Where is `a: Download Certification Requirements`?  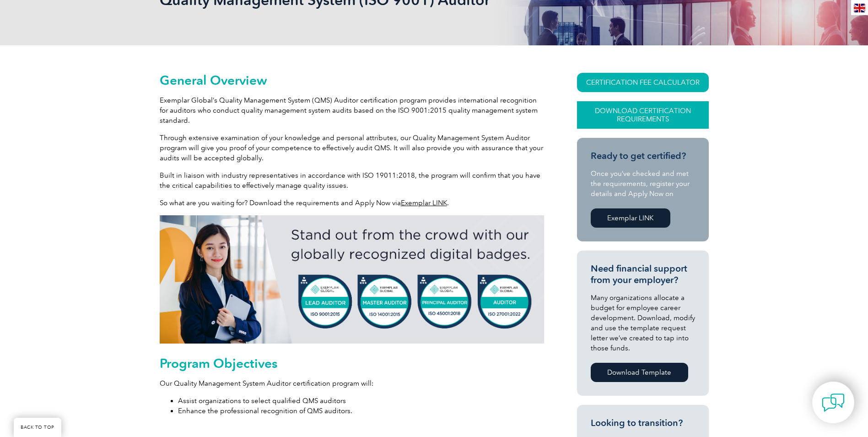
a: Download Certification Requirements is located at coordinates (643, 115).